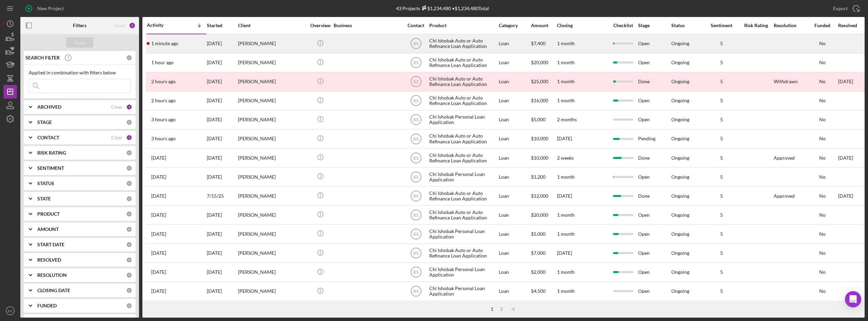 This screenshot has height=321, width=868. Describe the element at coordinates (566, 233) in the screenshot. I see `time: 1 month` at that location.